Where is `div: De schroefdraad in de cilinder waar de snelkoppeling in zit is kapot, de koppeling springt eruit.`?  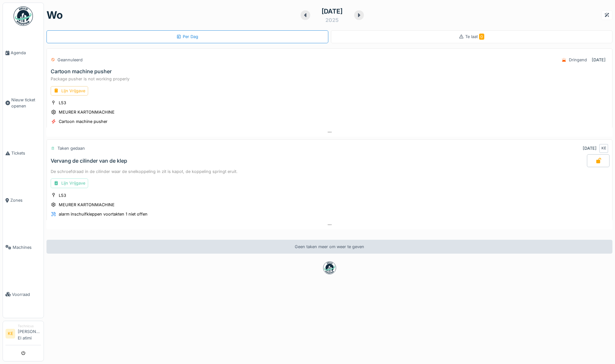 div: De schroefdraad in de cilinder waar de snelkoppeling in zit is kapot, de koppeling springt eruit. is located at coordinates (329, 172).